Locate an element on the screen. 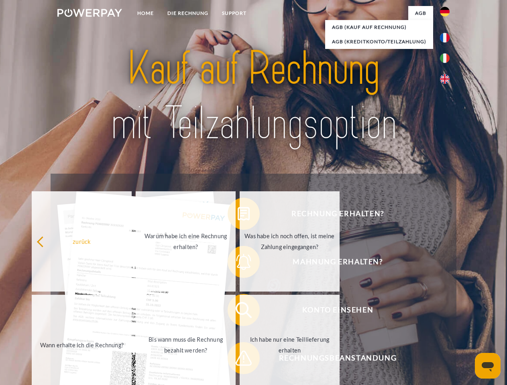 The width and height of the screenshot is (507, 385). a: DIE RECHNUNG is located at coordinates (188, 13).